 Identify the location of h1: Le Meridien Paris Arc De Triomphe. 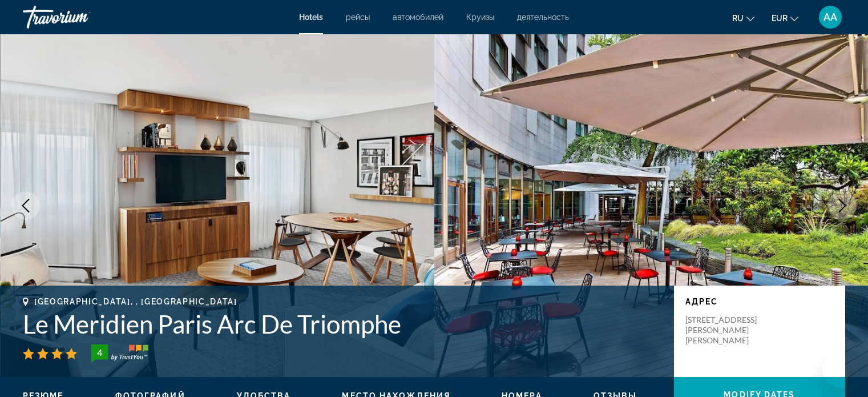
(343, 324).